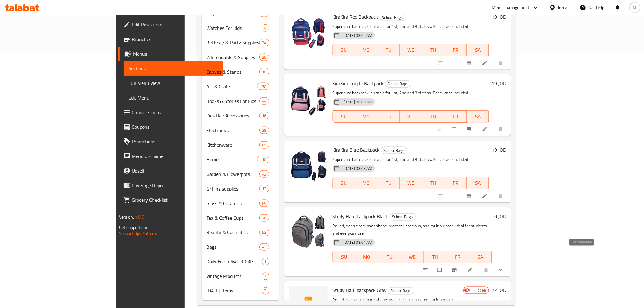 This screenshot has height=308, width=644. Describe the element at coordinates (388, 116) in the screenshot. I see `button: TU` at that location.